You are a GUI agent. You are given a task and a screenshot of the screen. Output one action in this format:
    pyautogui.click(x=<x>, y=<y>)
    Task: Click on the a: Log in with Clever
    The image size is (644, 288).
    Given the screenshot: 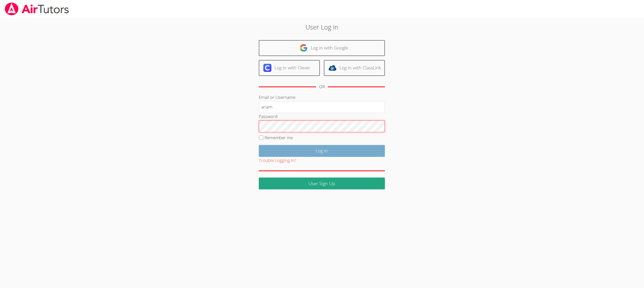 What is the action you would take?
    pyautogui.click(x=290, y=68)
    